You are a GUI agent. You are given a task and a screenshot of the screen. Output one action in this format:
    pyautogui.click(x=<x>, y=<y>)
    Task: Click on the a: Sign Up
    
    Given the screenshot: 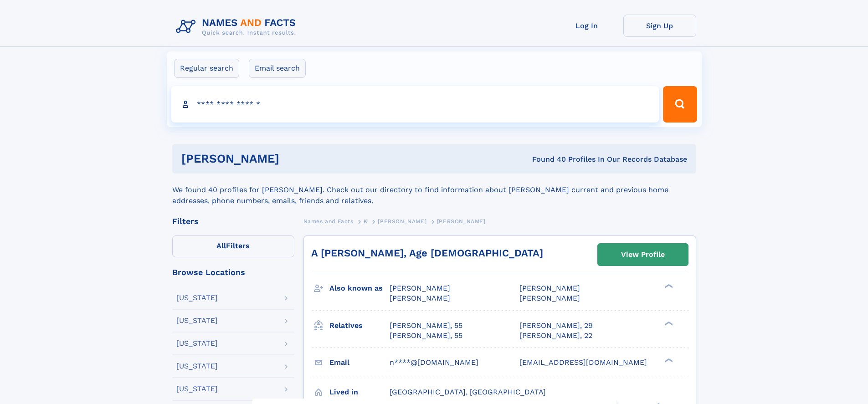 What is the action you would take?
    pyautogui.click(x=660, y=26)
    